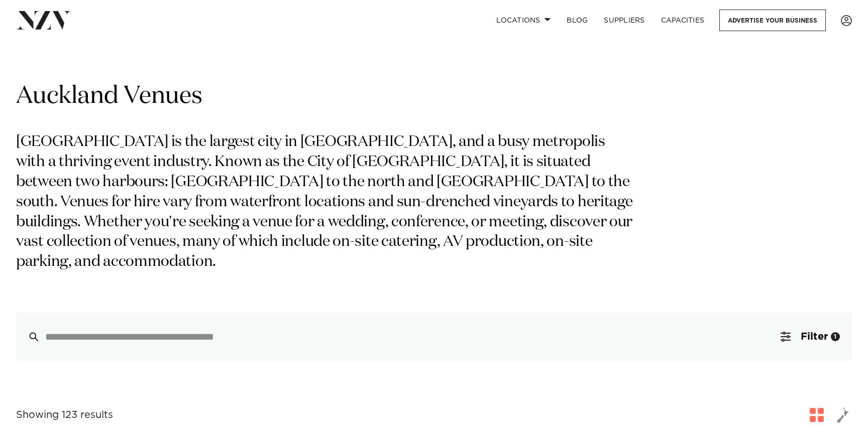  Describe the element at coordinates (814, 337) in the screenshot. I see `span: Filter` at that location.